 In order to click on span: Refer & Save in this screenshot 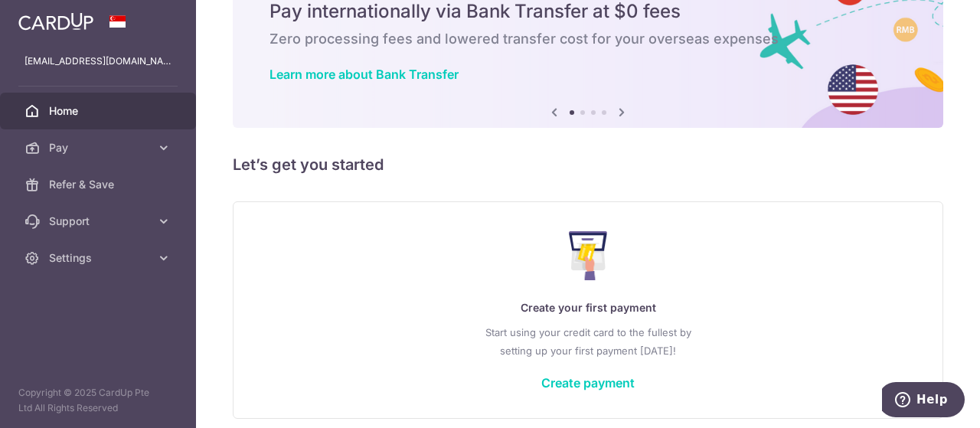, I will do `click(100, 184)`.